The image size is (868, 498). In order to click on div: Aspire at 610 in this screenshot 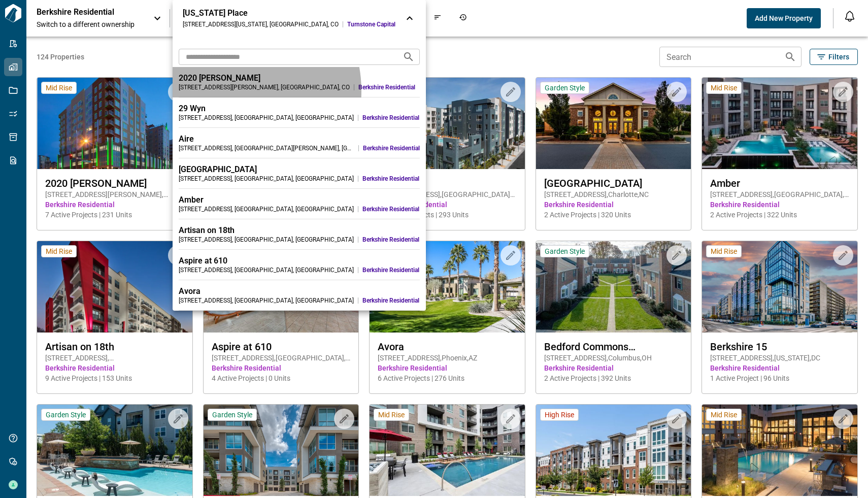, I will do `click(299, 261)`.